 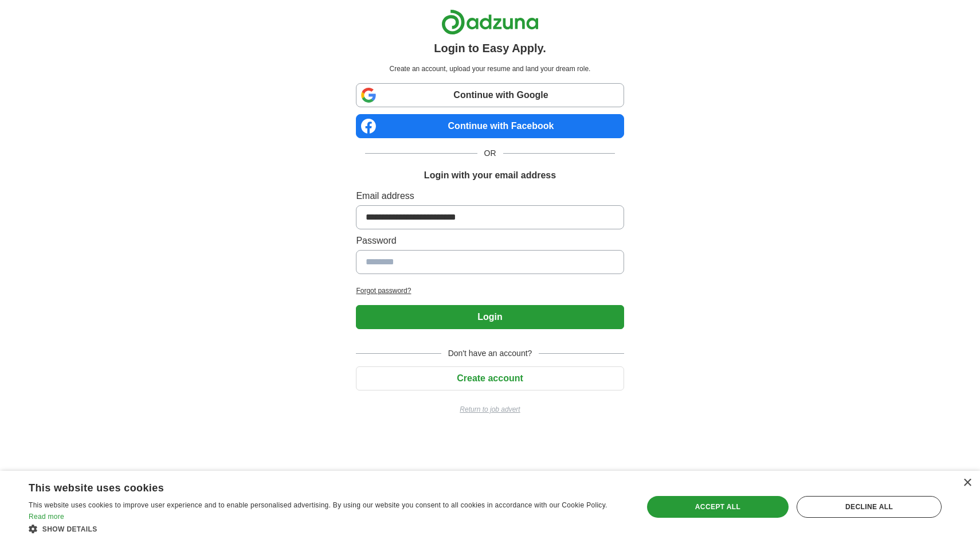 What do you see at coordinates (489, 196) in the screenshot?
I see `label: Email address` at bounding box center [489, 196].